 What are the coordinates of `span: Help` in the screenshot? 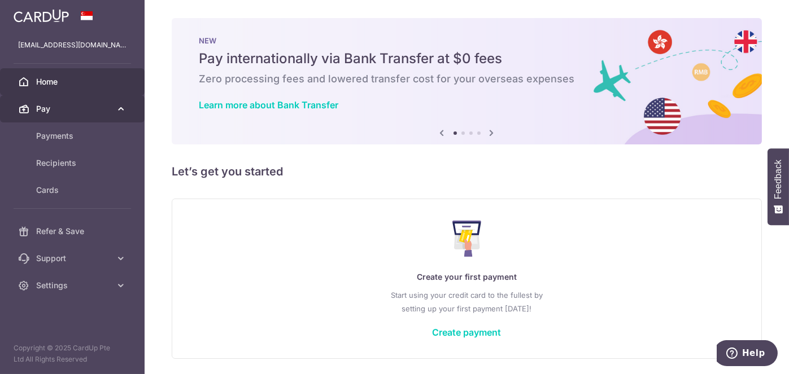 It's located at (37, 13).